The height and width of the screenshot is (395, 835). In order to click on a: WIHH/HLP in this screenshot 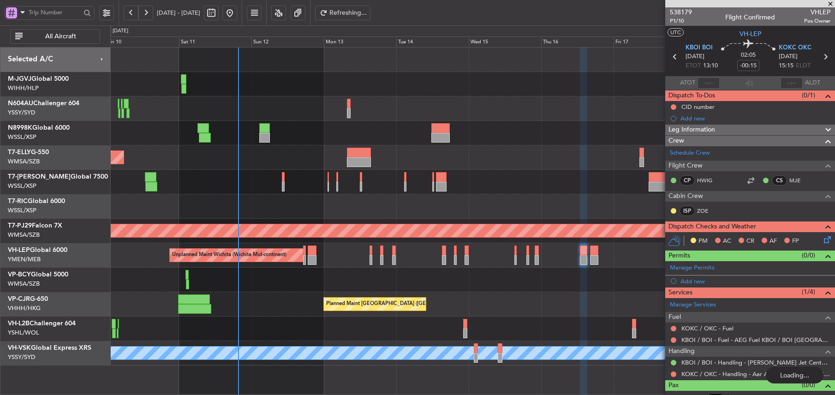, I will do `click(23, 88)`.